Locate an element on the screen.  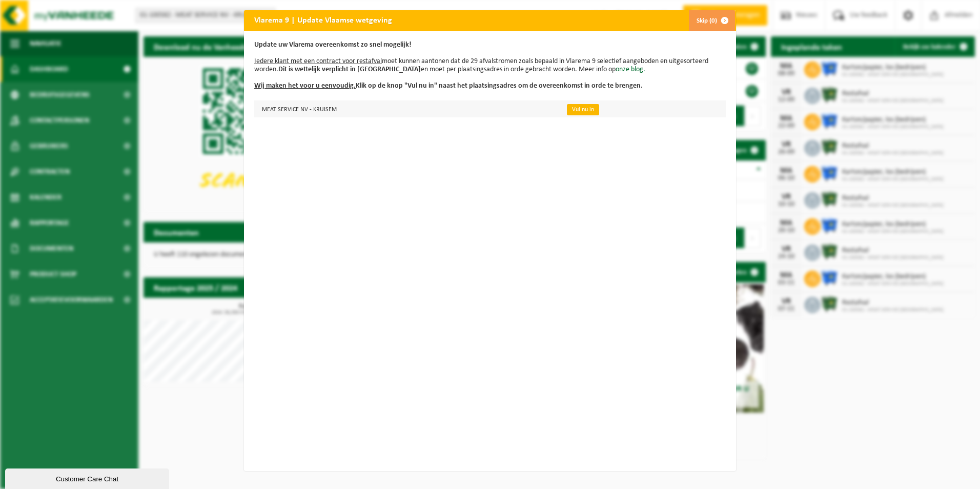
a: Vul nu in is located at coordinates (583, 110).